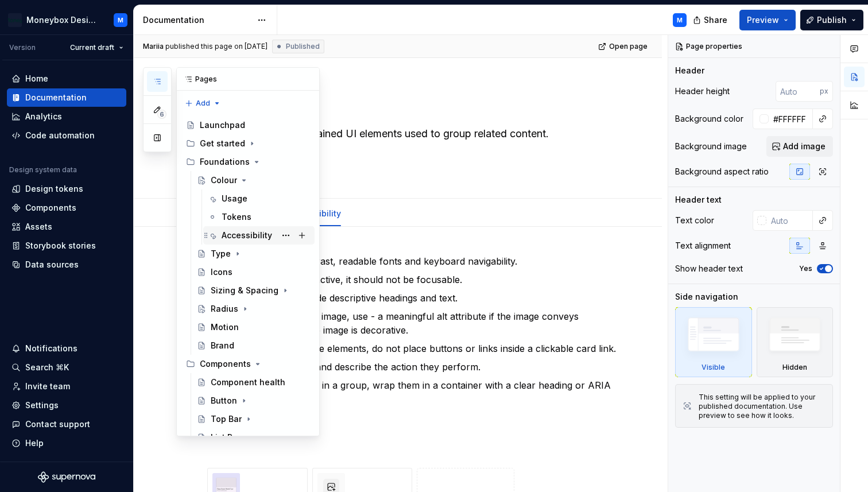 The width and height of the screenshot is (868, 492). Describe the element at coordinates (702, 91) in the screenshot. I see `div: Header height` at that location.